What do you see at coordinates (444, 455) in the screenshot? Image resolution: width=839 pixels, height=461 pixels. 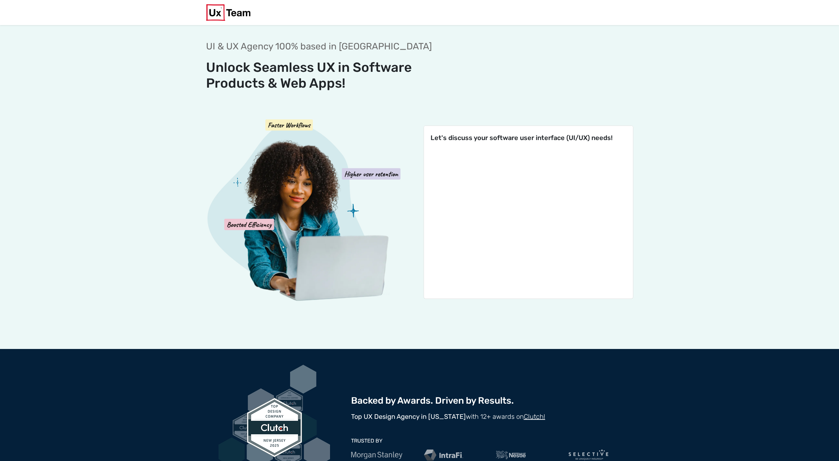 I see `img: IntraFi` at bounding box center [444, 455].